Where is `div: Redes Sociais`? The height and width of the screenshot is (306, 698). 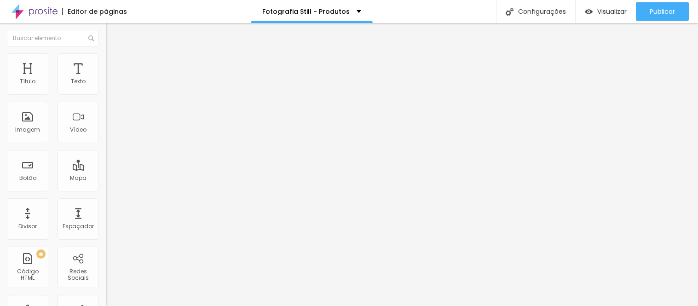
div: Redes Sociais is located at coordinates (78, 275).